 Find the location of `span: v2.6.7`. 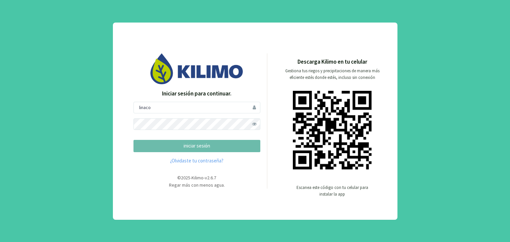

span: v2.6.7 is located at coordinates (210, 178).